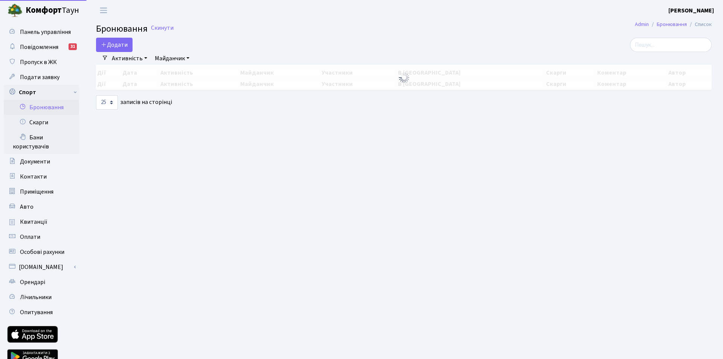 This screenshot has height=359, width=723. What do you see at coordinates (134, 102) in the screenshot?
I see `label: записів на сторінці` at bounding box center [134, 102].